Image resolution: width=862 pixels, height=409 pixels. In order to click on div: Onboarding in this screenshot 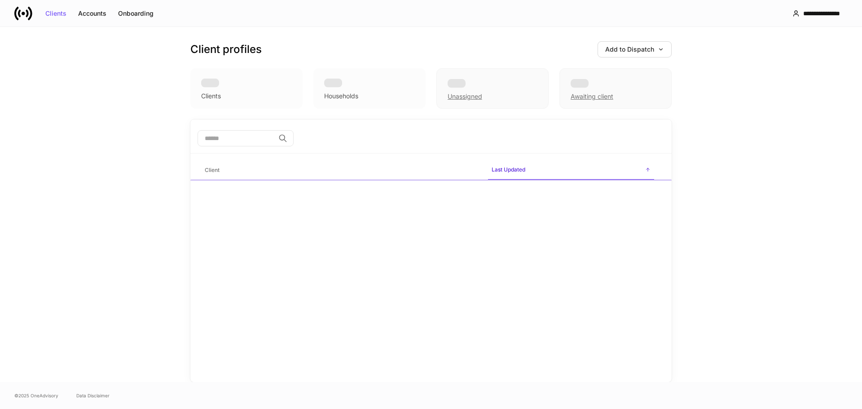, I will do `click(136, 13)`.